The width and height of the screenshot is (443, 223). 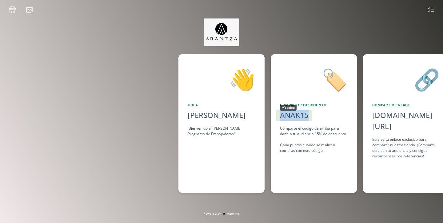 What do you see at coordinates (314, 139) in the screenshot?
I see `div: Comparte el código de arriba para darle a tu audiencia 15% de descuento. Gana puntos cuando se re...` at bounding box center [314, 139].